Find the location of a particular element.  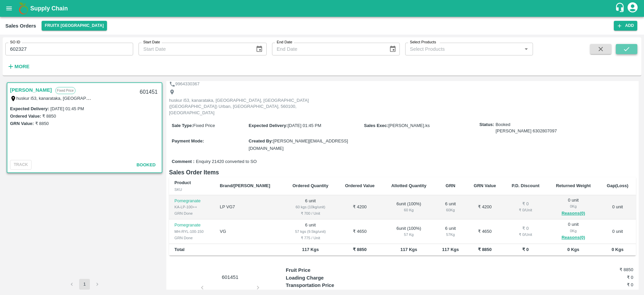

div: 0 unit is located at coordinates (573, 207).